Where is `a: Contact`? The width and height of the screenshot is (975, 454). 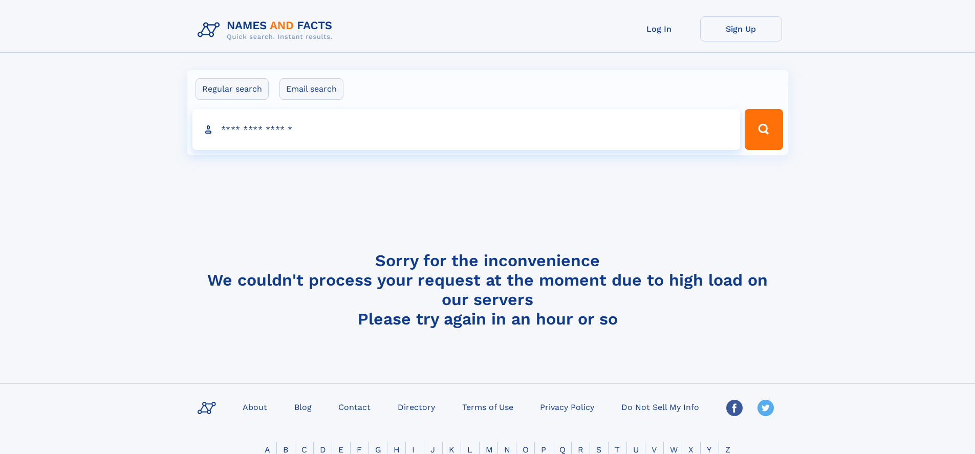 a: Contact is located at coordinates (354, 406).